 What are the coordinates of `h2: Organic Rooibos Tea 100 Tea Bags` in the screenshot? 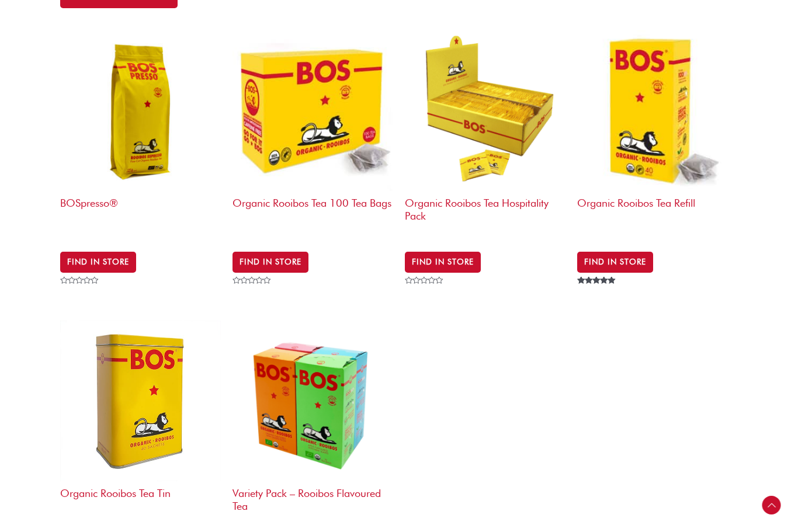 It's located at (313, 213).